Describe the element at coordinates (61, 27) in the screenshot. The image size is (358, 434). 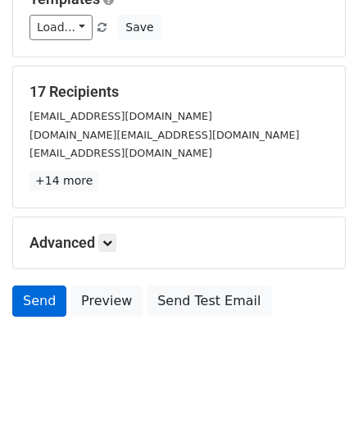
I see `a: Load...` at that location.